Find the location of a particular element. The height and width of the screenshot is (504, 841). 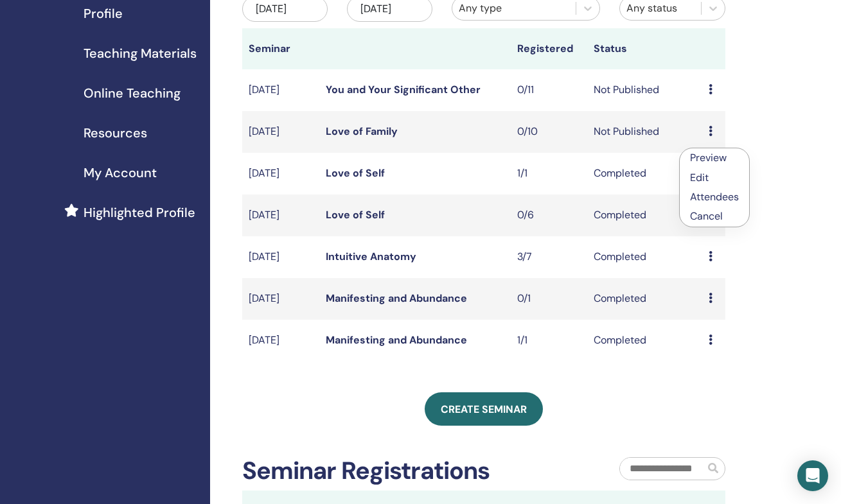

a: Edit is located at coordinates (699, 177).